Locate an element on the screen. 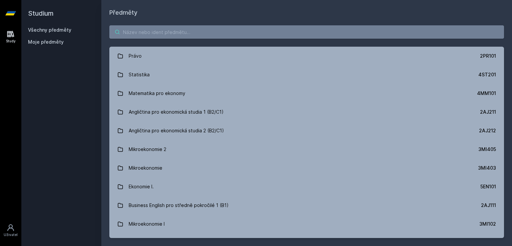 The height and width of the screenshot is (246, 512). div: Matematika pro ekonomy is located at coordinates (157, 93).